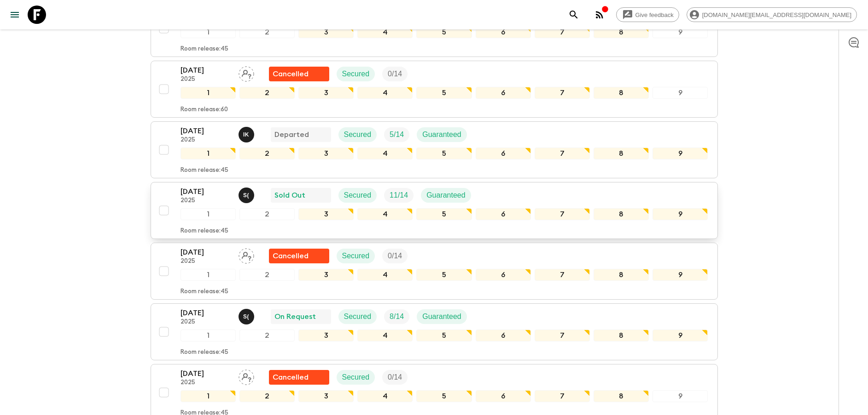 The width and height of the screenshot is (868, 415). I want to click on button: search adventures, so click(573, 14).